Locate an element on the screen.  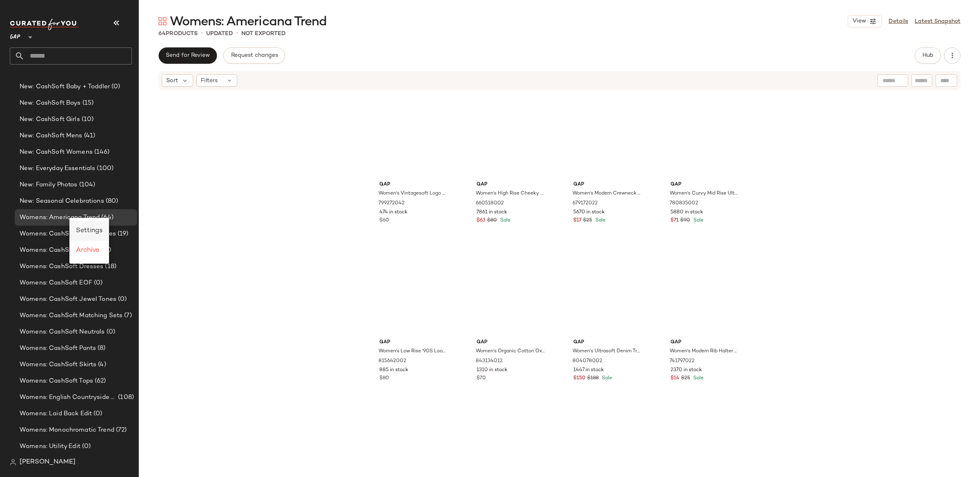
span: Womens: CashSoft Dresses is located at coordinates (61, 267).